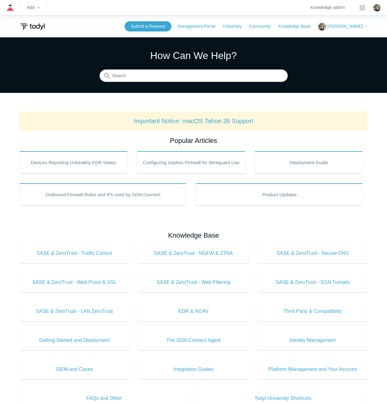  What do you see at coordinates (32, 27) in the screenshot?
I see `img: Todyl Support Center Help Center home page` at bounding box center [32, 27].